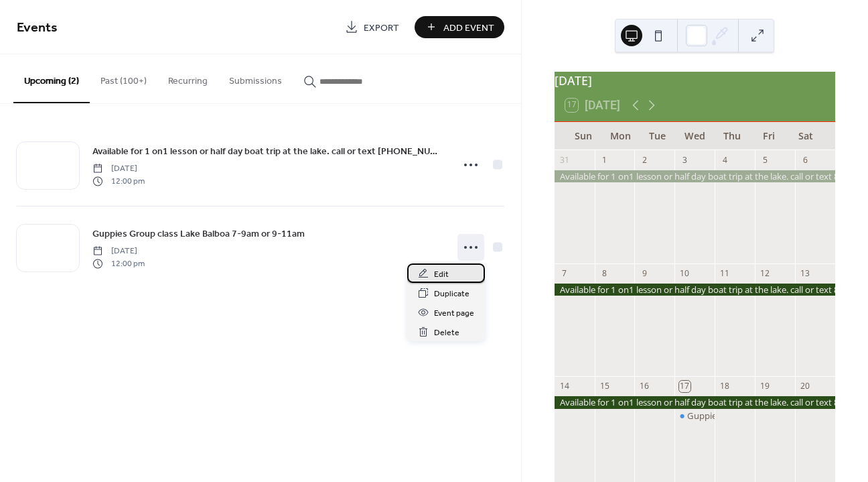  What do you see at coordinates (620, 136) in the screenshot?
I see `div: Mon` at bounding box center [620, 136].